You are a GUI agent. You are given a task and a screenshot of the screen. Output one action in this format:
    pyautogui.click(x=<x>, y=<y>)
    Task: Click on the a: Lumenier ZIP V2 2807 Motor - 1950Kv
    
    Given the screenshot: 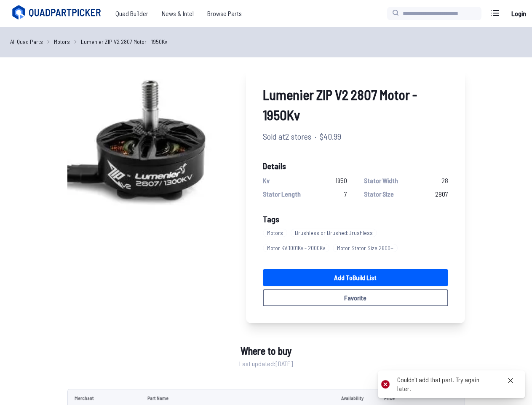 What is the action you would take?
    pyautogui.click(x=124, y=42)
    